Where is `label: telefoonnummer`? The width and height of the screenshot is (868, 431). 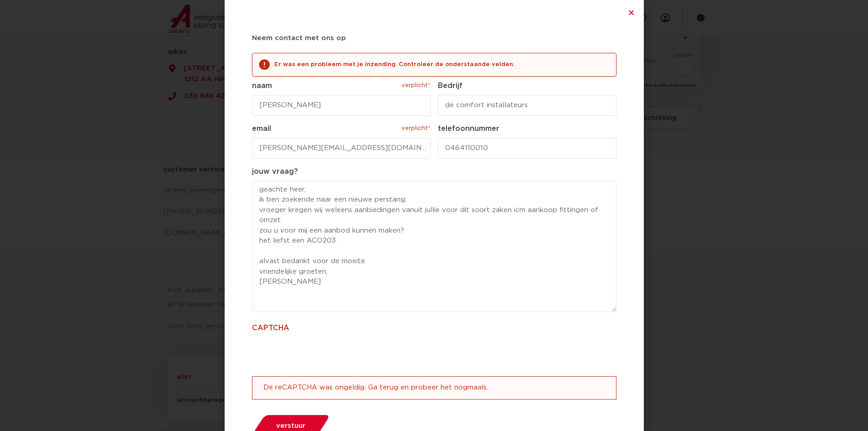 label: telefoonnummer is located at coordinates (528, 128).